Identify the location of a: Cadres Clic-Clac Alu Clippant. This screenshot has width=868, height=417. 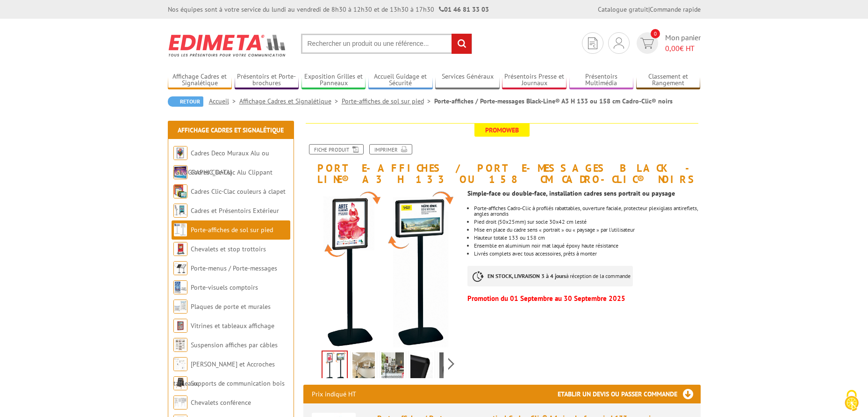
(231, 172).